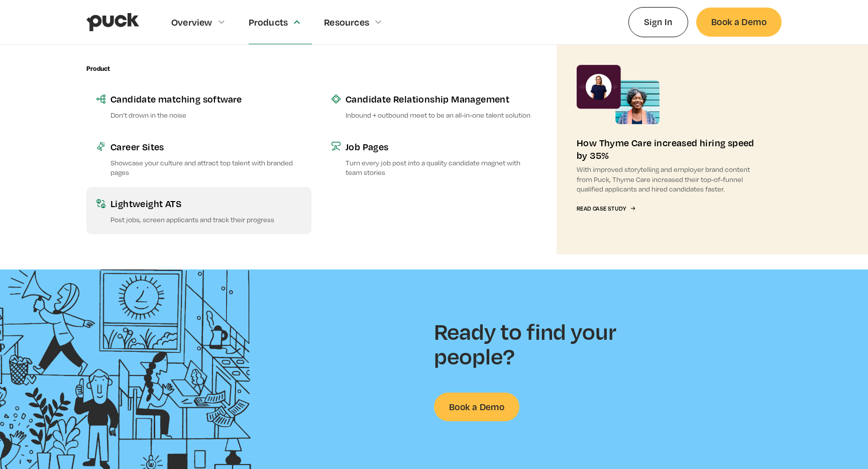 This screenshot has height=469, width=868. I want to click on p: Showcase your culture and attract top talent with branded pages, so click(206, 167).